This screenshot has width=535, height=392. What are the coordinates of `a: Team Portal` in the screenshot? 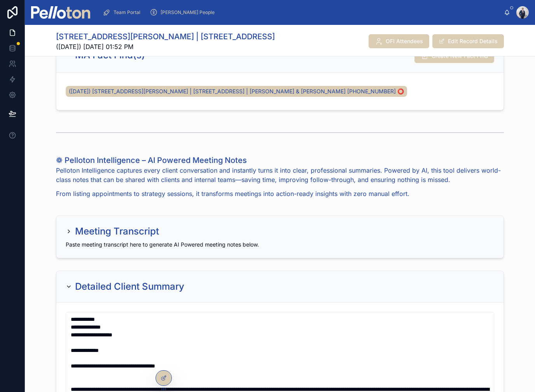 It's located at (123, 12).